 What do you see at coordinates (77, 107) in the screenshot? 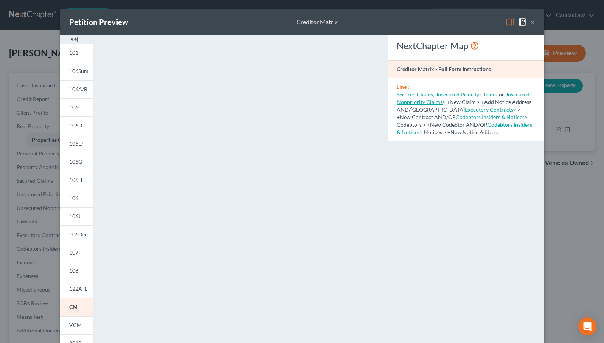
I see `a: 106C` at bounding box center [77, 107].